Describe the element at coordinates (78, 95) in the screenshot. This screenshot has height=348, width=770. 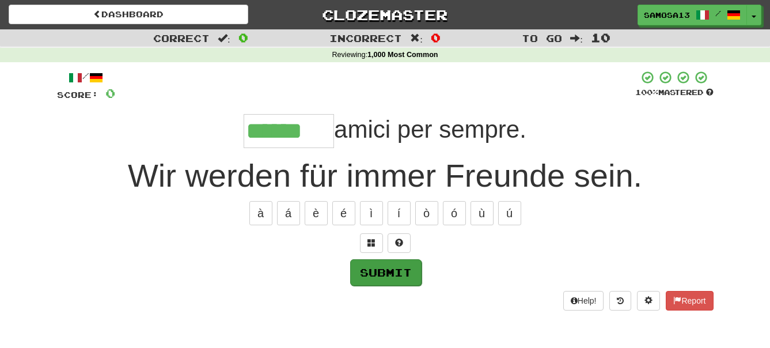
I see `span: Score:` at that location.